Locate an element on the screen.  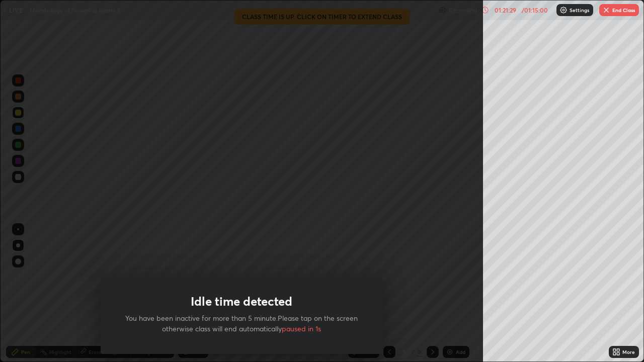
img: end-class-cross is located at coordinates (606, 10).